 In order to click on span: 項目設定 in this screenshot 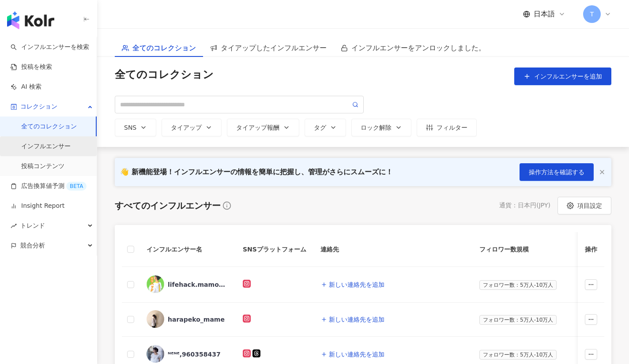, I will do `click(590, 206)`.